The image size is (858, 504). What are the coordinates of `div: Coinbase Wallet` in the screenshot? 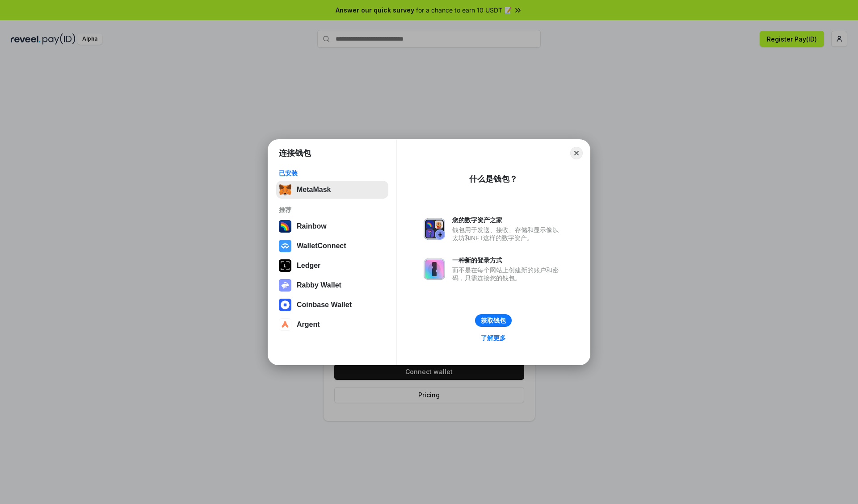 It's located at (324, 305).